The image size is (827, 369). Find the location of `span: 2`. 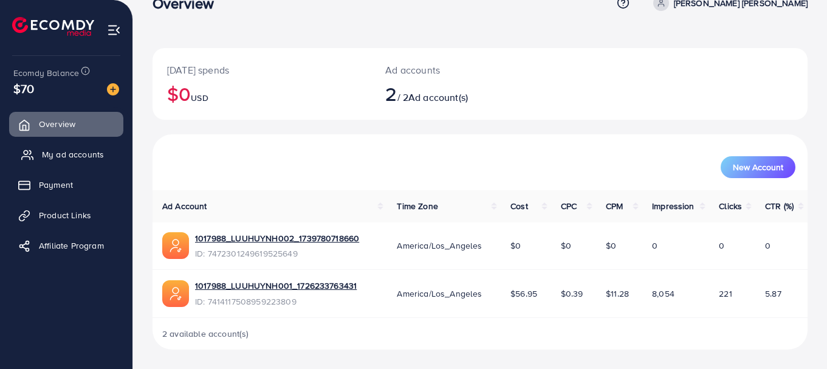

span: 2 is located at coordinates (391, 94).